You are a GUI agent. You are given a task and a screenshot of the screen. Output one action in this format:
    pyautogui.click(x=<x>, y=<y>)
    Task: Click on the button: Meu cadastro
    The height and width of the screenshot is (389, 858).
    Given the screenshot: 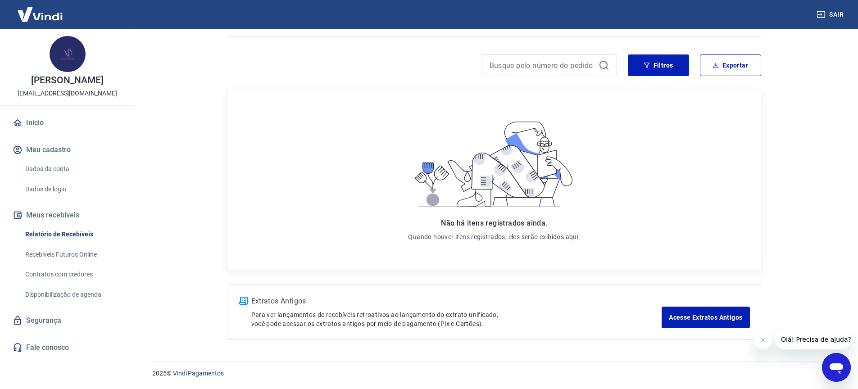 What is the action you would take?
    pyautogui.click(x=67, y=150)
    